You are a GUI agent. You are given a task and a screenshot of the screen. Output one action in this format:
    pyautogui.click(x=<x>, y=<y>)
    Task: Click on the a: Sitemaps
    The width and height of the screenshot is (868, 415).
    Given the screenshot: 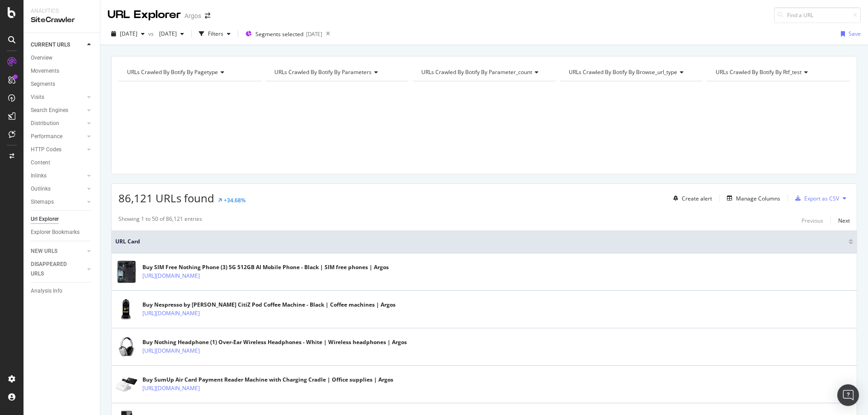 What is the action you would take?
    pyautogui.click(x=57, y=202)
    